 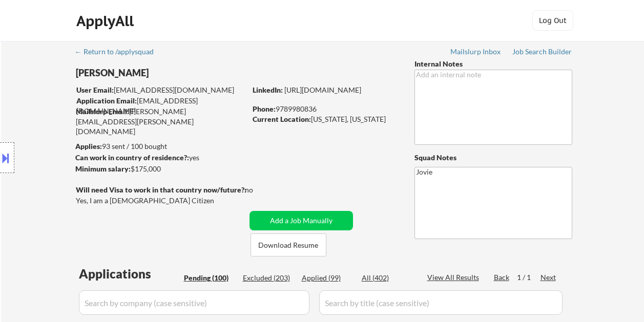 What do you see at coordinates (440, 302) in the screenshot?
I see `input: Search by title (case sensitive)` at bounding box center [440, 302].